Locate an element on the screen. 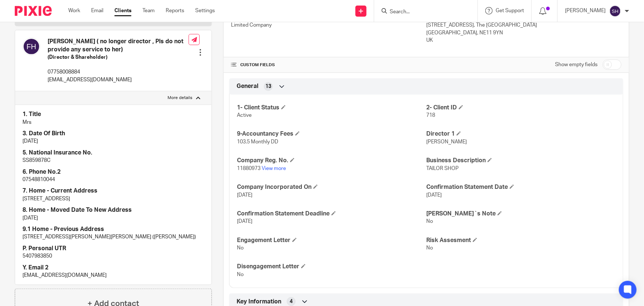 The image size is (644, 306). h4: Risk Assesment is located at coordinates (521, 240).